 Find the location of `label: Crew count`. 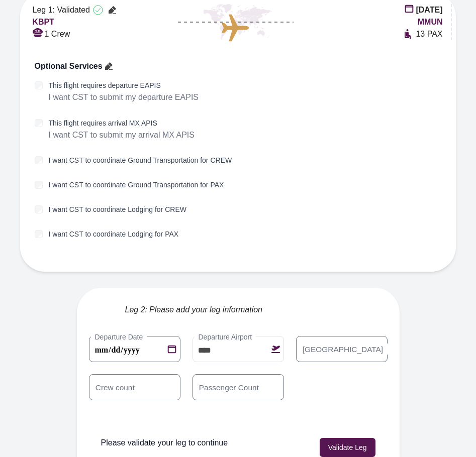

label: Crew count is located at coordinates (115, 387).